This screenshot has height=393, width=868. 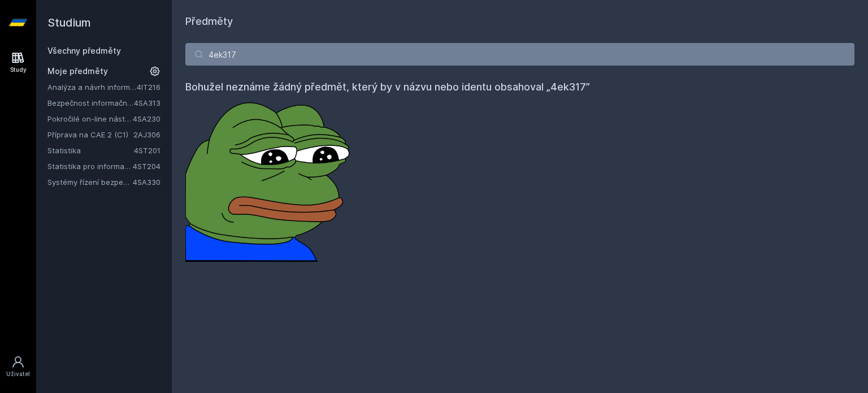 What do you see at coordinates (520, 54) in the screenshot?
I see `input: Název nebo ident předmětu…` at bounding box center [520, 54].